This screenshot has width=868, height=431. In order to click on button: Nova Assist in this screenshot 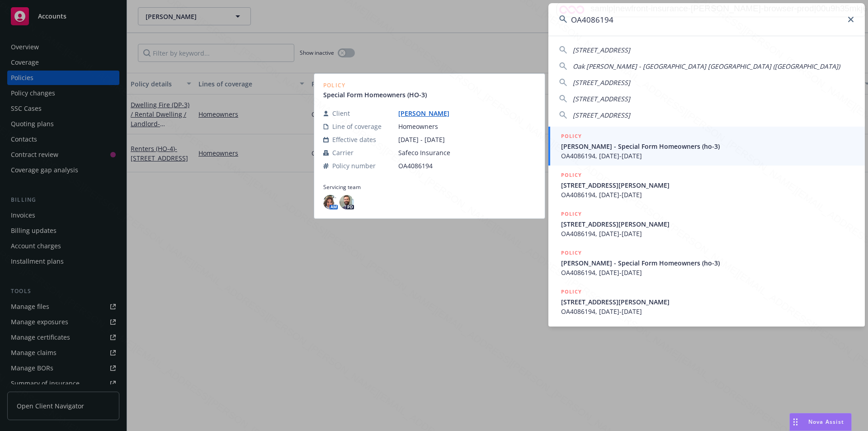, I will do `click(821, 421)`.